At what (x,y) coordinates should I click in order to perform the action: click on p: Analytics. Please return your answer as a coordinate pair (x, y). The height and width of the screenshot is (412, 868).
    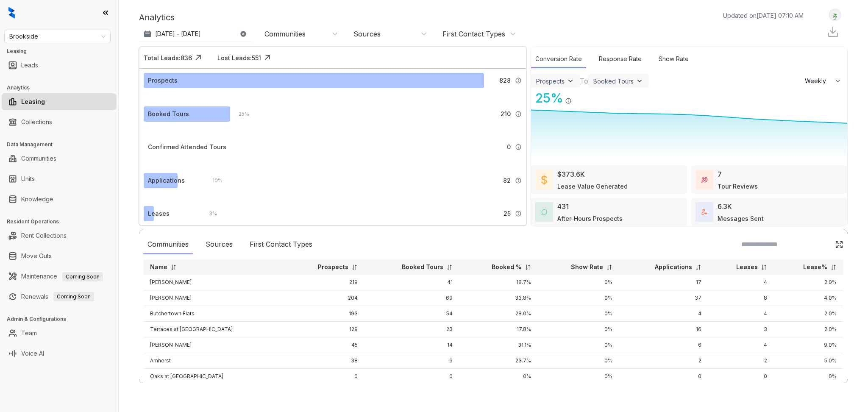
    Looking at the image, I should click on (157, 17).